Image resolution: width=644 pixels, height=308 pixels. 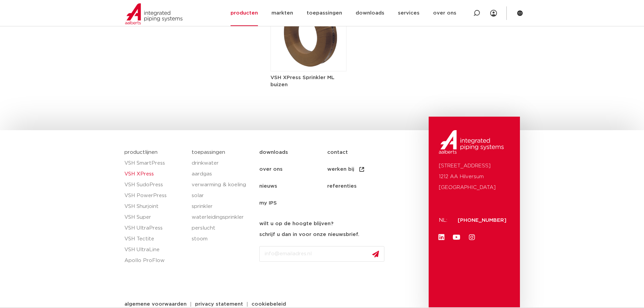 I want to click on a: VSH PowerPress, so click(x=155, y=196).